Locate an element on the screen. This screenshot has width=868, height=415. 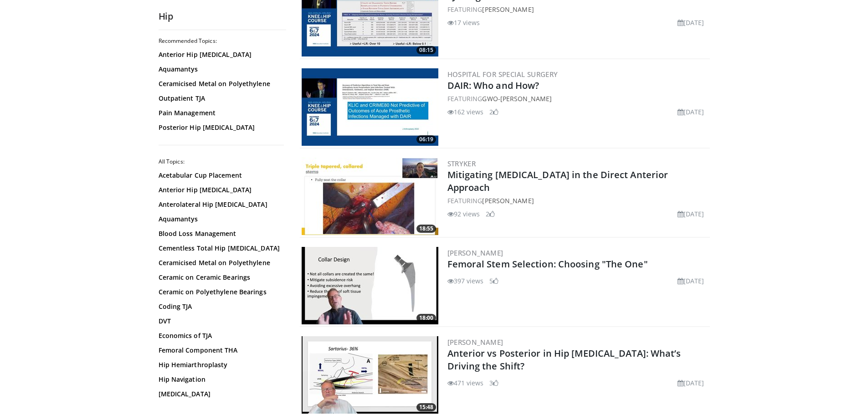
span: 06:19 is located at coordinates (426, 139).